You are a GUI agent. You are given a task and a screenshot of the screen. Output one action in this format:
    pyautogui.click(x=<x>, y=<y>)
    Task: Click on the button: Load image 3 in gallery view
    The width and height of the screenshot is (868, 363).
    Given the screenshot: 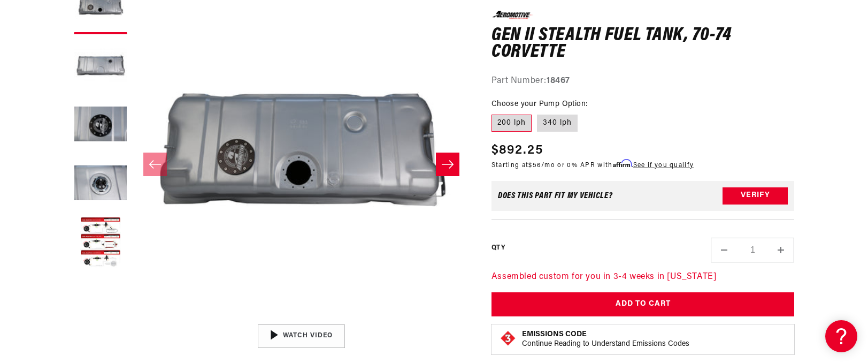 What is the action you would take?
    pyautogui.click(x=101, y=125)
    